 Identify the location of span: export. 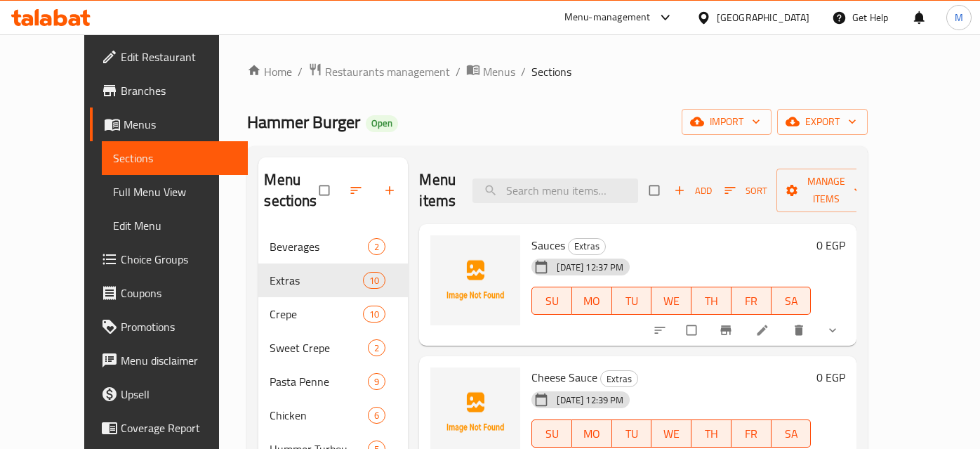
(822, 121).